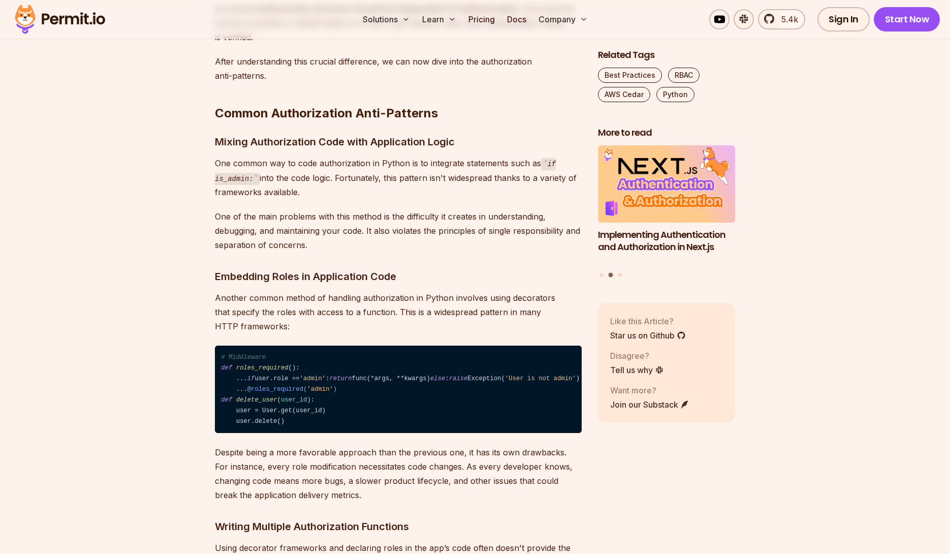  What do you see at coordinates (243, 357) in the screenshot?
I see `span: # Middleware` at bounding box center [243, 357].